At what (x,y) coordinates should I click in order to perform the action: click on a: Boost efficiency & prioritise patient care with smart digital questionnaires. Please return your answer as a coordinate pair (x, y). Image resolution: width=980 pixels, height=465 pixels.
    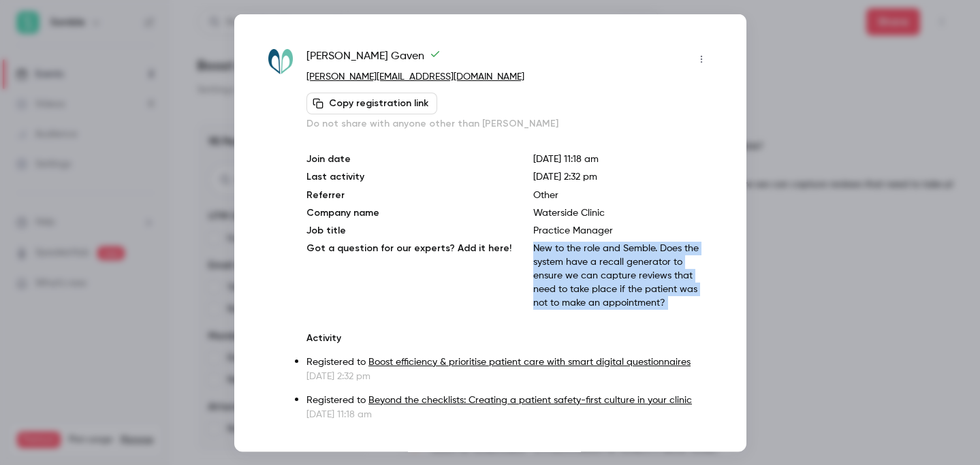
    Looking at the image, I should click on (529, 362).